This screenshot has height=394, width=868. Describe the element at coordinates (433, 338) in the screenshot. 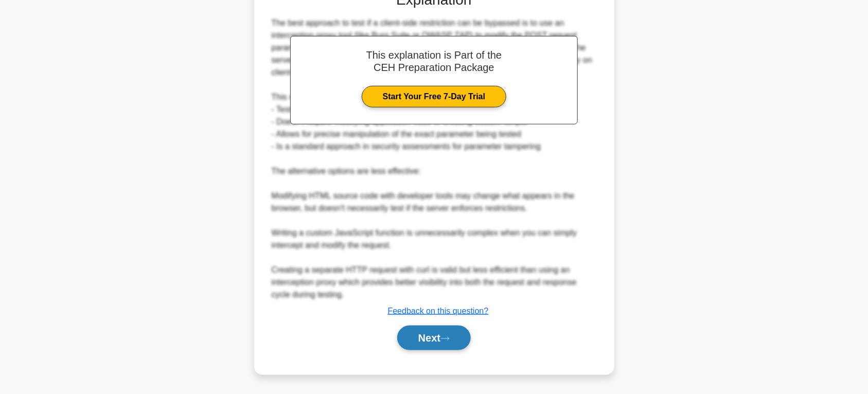

I see `button: Next` at that location.